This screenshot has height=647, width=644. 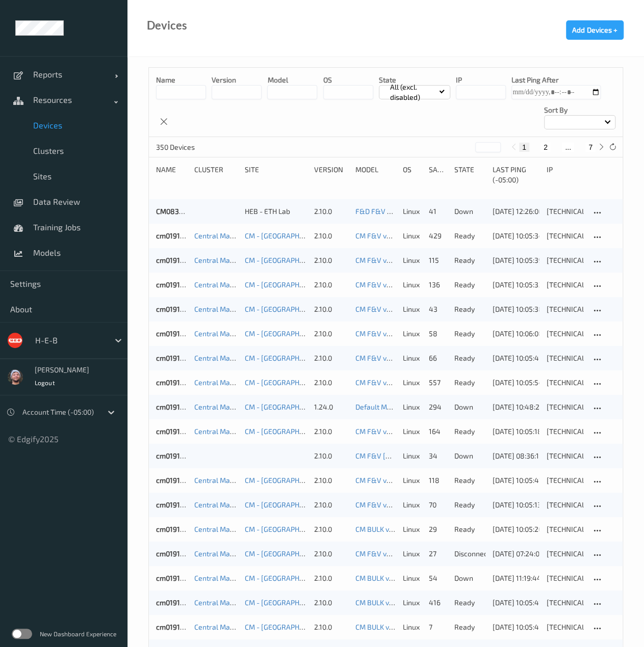 What do you see at coordinates (171, 174) in the screenshot?
I see `div: Name` at bounding box center [171, 174].